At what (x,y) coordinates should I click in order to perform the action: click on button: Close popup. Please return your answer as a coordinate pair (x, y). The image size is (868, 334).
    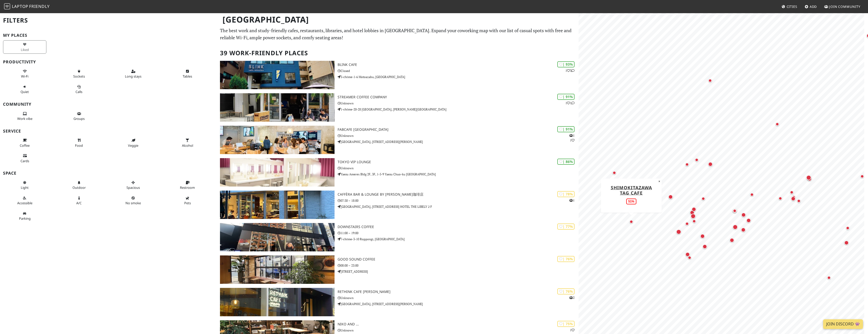
    Looking at the image, I should click on (659, 181).